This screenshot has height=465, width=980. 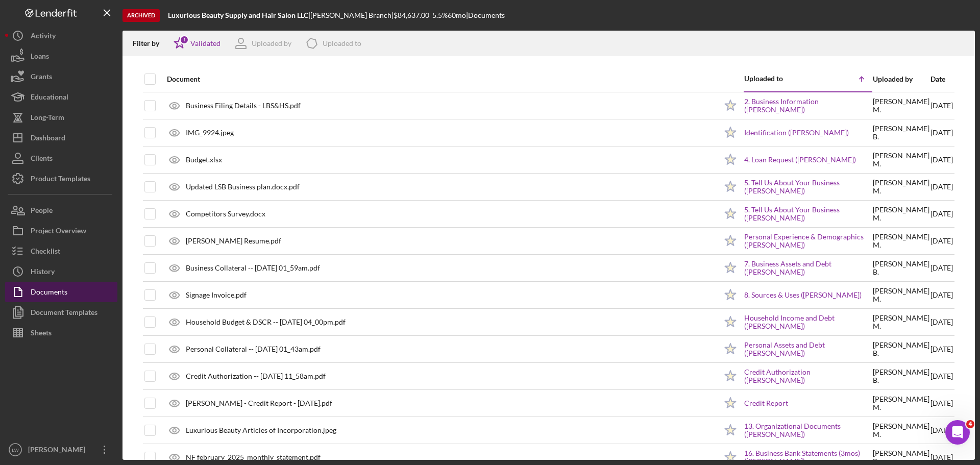 I want to click on a: Loans, so click(x=61, y=56).